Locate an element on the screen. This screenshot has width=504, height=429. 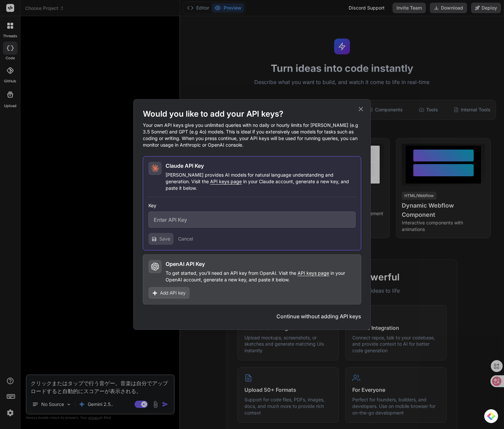
p: To get started, you'll need an API key from OpenAI. Visit the in your OpenAI account, generate a ... is located at coordinates (261, 277).